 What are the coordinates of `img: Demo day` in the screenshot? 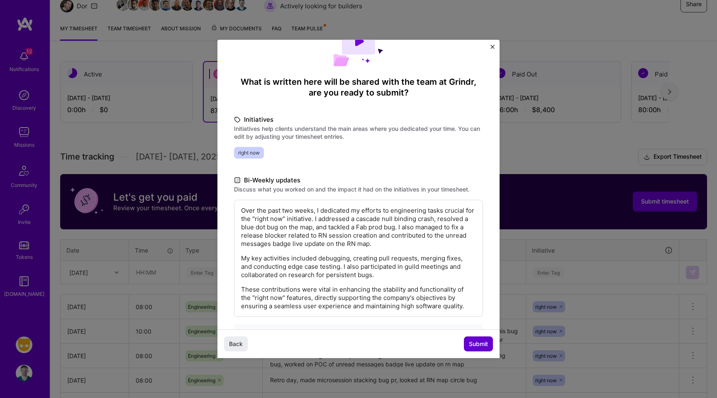 It's located at (359, 41).